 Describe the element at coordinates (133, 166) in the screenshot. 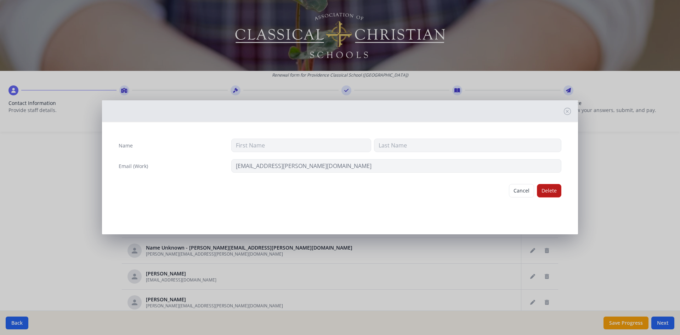

I see `label: Email (Work)` at that location.